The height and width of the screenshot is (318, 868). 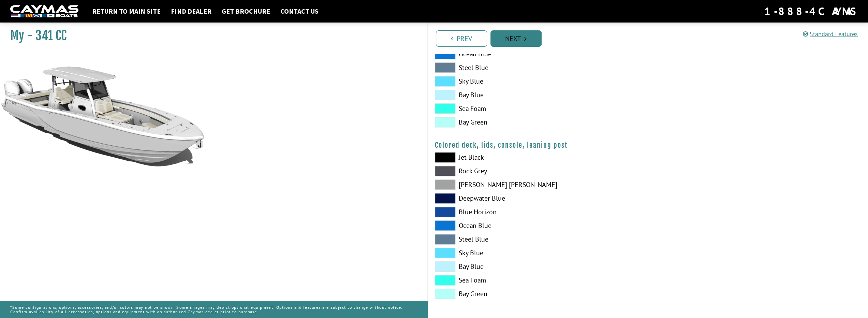 I want to click on img: white-logo-c9c8dbefe5ff5ceceb0f0178aa75bf4bb51f6bca0971e226c86eb53dfe498488.png, so click(x=44, y=11).